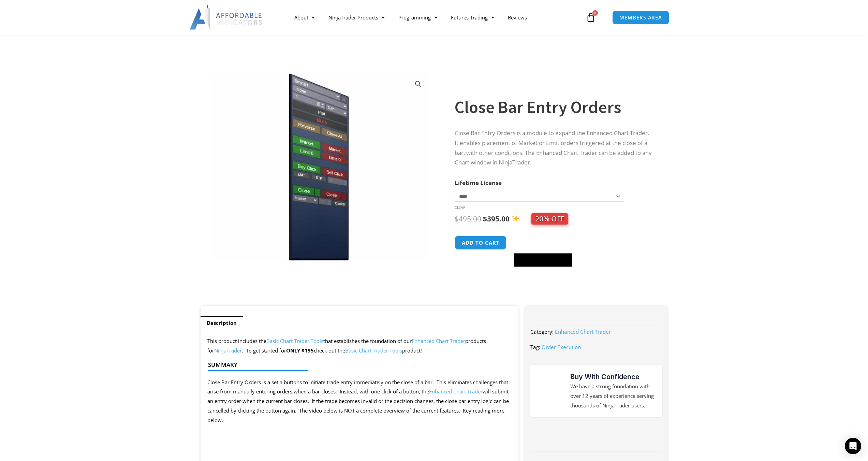  I want to click on label: Lifetime License, so click(478, 183).